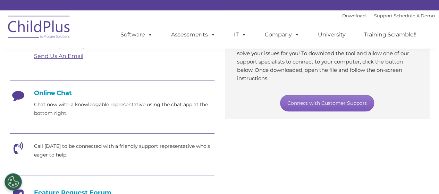 This screenshot has width=439, height=194. I want to click on a: Assessments, so click(193, 35).